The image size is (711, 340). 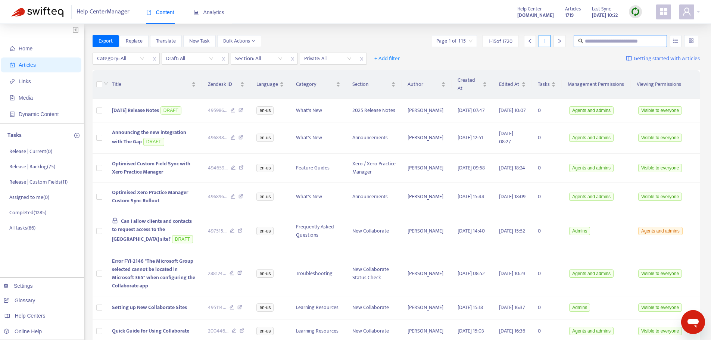 I want to click on th: Tasks, so click(x=547, y=84).